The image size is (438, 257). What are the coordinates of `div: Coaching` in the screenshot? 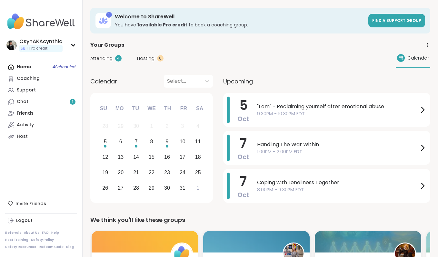 It's located at (28, 79).